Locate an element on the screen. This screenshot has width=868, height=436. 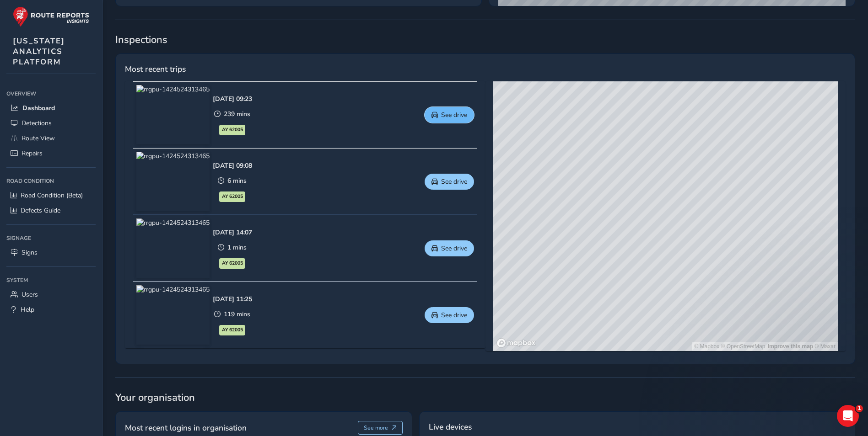
div: Road Condition is located at coordinates (51, 181).